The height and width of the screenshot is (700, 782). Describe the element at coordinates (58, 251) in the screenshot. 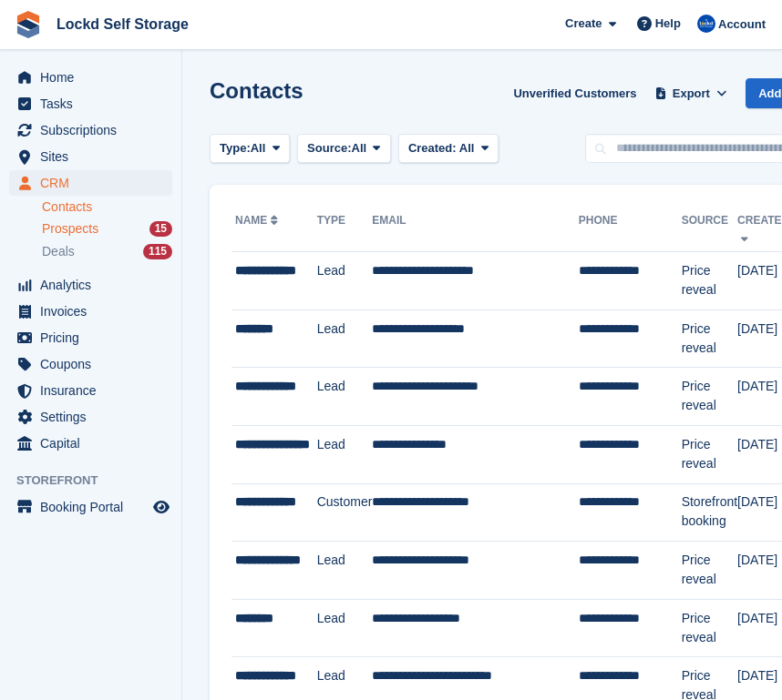

I see `span: Deals` at that location.